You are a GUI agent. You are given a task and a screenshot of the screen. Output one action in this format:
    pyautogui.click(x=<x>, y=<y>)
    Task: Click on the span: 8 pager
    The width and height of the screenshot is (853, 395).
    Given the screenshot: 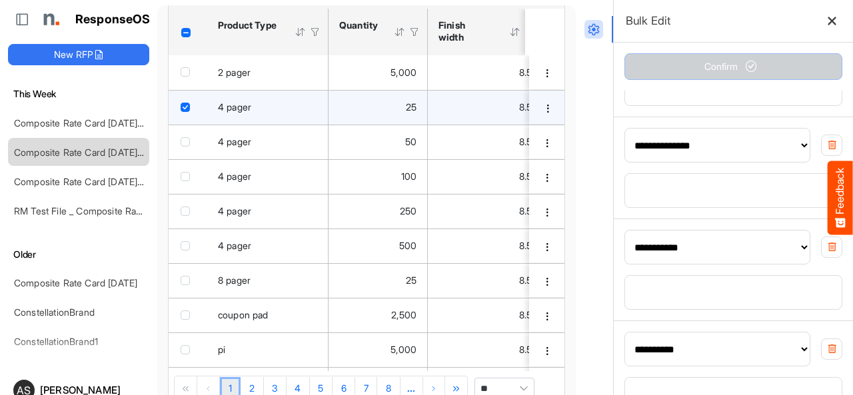 What is the action you would take?
    pyautogui.click(x=234, y=280)
    